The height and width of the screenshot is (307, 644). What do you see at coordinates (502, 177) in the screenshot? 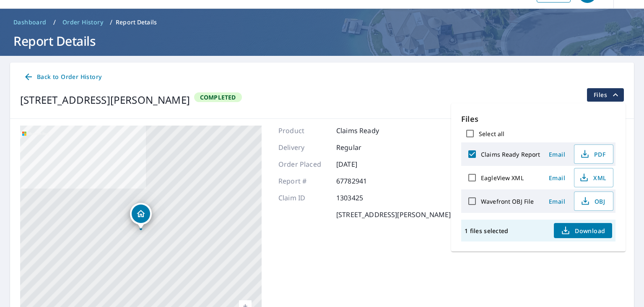
I see `label: EagleView XML` at bounding box center [502, 177].